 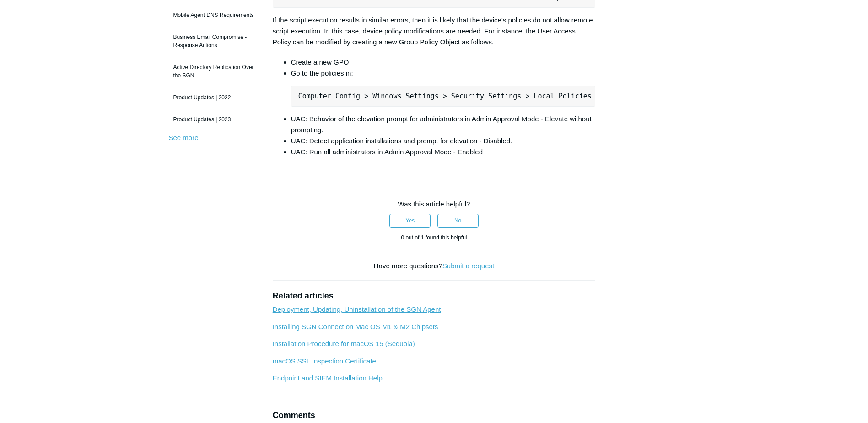 I want to click on li: Create a new GPO, so click(x=444, y=62).